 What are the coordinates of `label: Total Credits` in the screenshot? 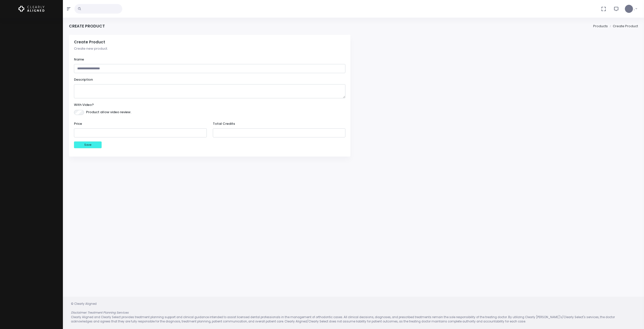 It's located at (224, 124).